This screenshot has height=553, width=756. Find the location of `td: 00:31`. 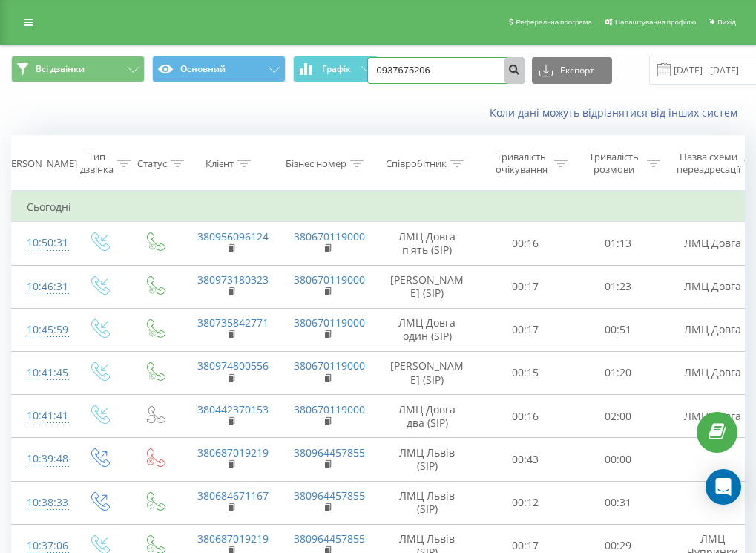

td: 00:31 is located at coordinates (618, 502).